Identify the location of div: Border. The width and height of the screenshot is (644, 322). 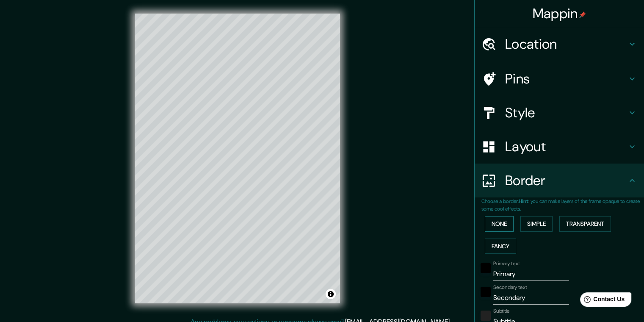
(559, 180).